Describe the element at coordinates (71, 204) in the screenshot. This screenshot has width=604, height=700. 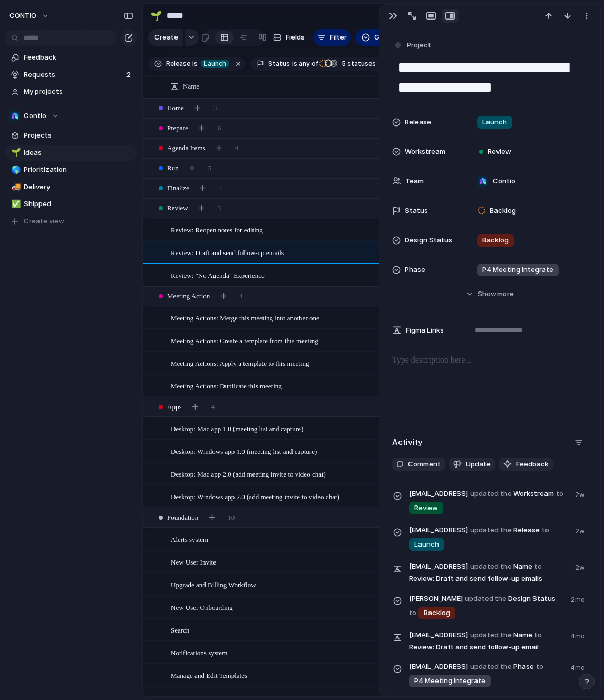
I see `div: ✅Shipped` at that location.